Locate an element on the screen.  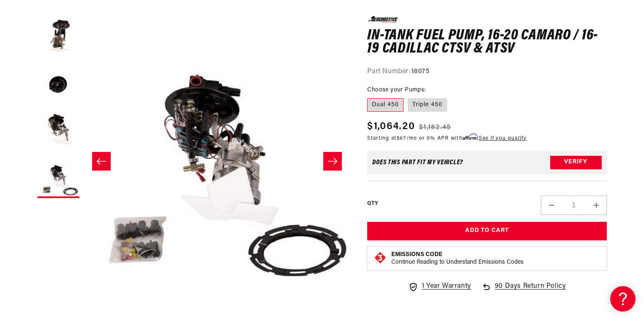
label: Dual 450 is located at coordinates (385, 105).